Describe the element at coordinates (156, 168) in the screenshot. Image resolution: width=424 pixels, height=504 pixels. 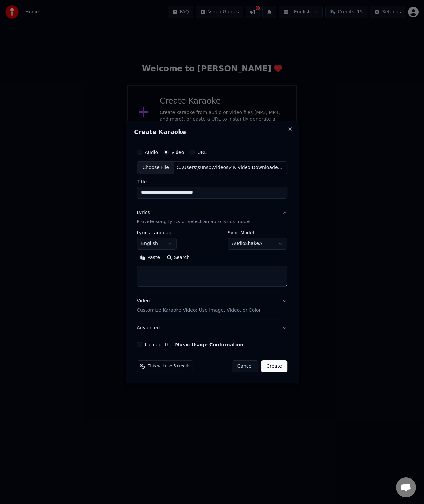
I see `div: Choose File` at that location.